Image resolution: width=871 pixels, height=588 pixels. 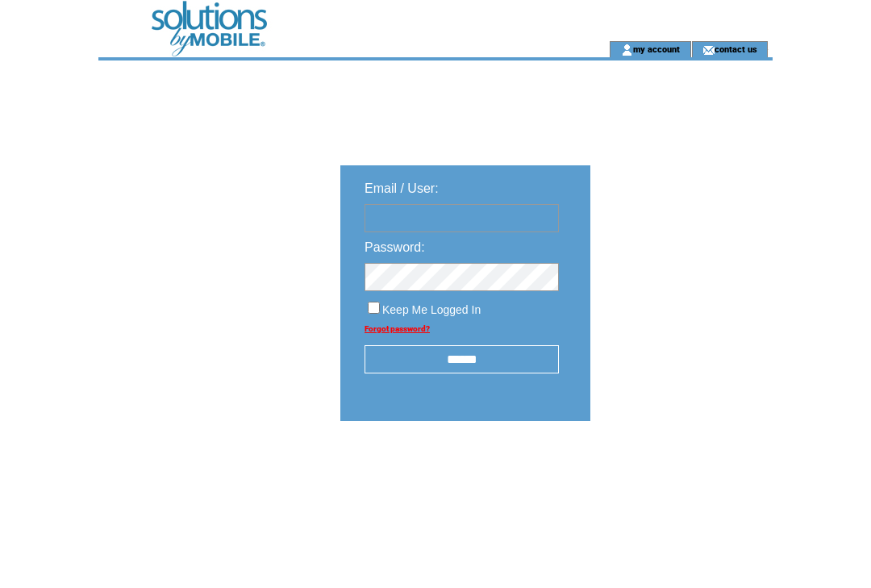 I want to click on img: transparent.png;jsessionid=891E14162D03831CB963DDFE151AB0F0, so click(x=677, y=471).